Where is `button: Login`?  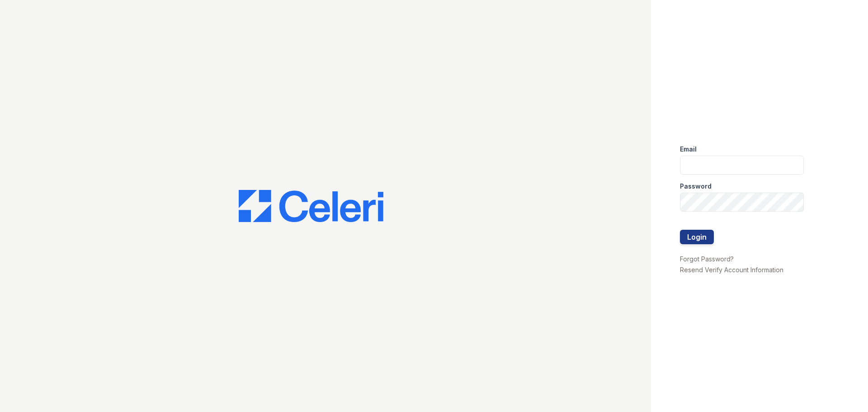
button: Login is located at coordinates (697, 237).